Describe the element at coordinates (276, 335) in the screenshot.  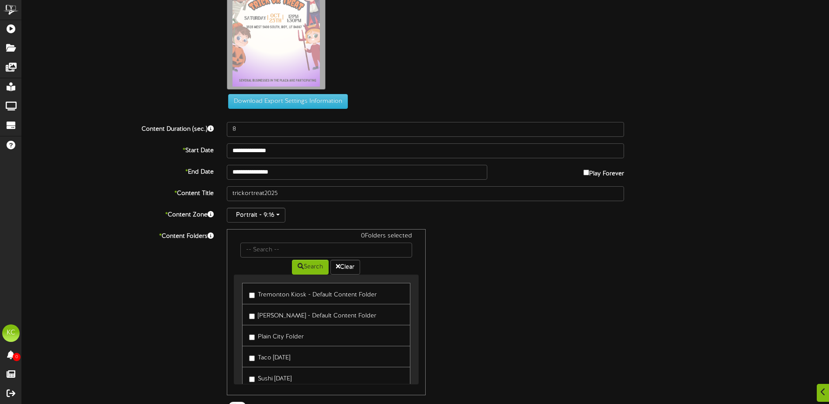
I see `label: Plain City Folder` at that location.